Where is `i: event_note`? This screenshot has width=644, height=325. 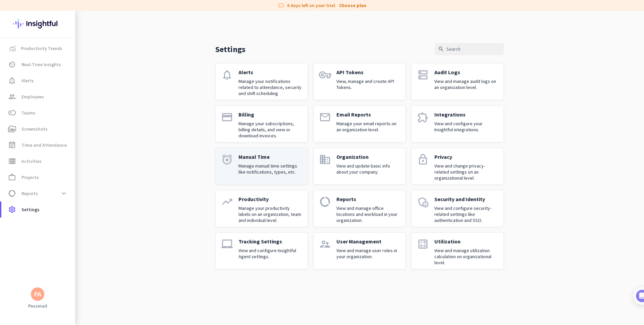 i: event_note is located at coordinates (12, 145).